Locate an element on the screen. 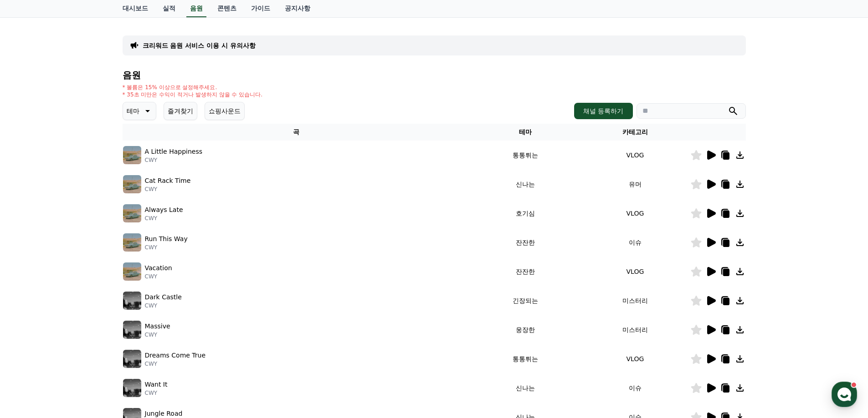 The image size is (868, 418). td: 웅장한 is located at coordinates (524, 330).